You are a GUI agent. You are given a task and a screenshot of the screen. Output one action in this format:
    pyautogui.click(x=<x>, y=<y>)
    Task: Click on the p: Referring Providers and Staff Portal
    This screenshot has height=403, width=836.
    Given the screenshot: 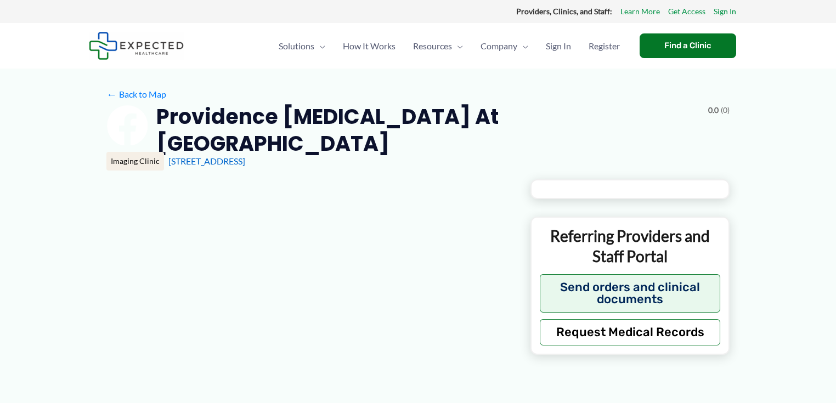 What is the action you would take?
    pyautogui.click(x=630, y=246)
    